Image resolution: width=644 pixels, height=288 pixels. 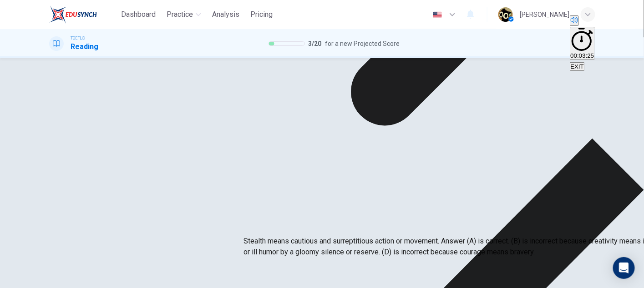 I want to click on div: Hide, so click(x=582, y=44).